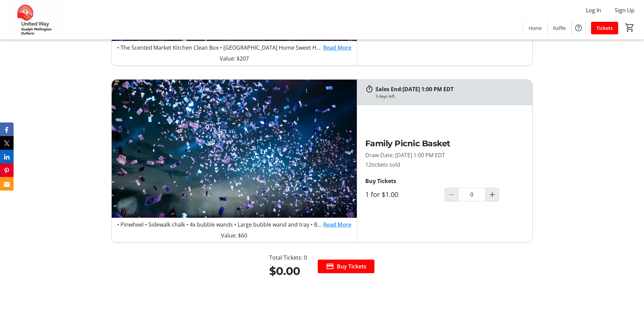  I want to click on p: Value: $207, so click(234, 59).